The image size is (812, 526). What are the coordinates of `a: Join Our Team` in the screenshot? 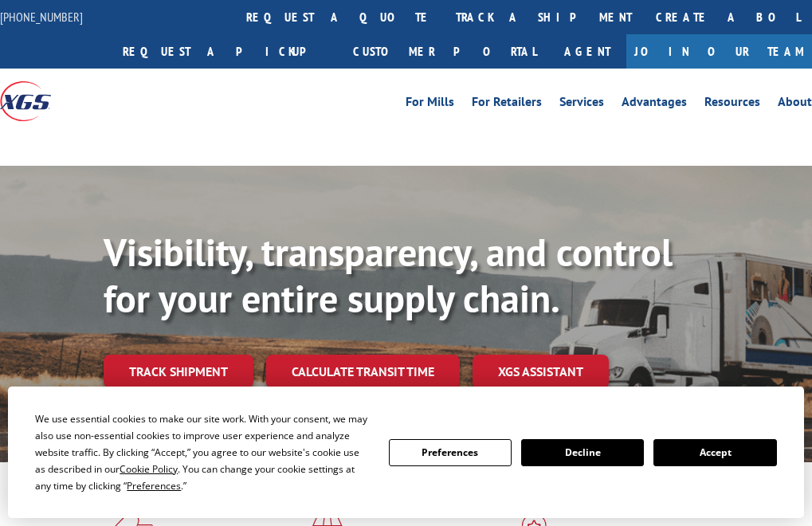 It's located at (719, 51).